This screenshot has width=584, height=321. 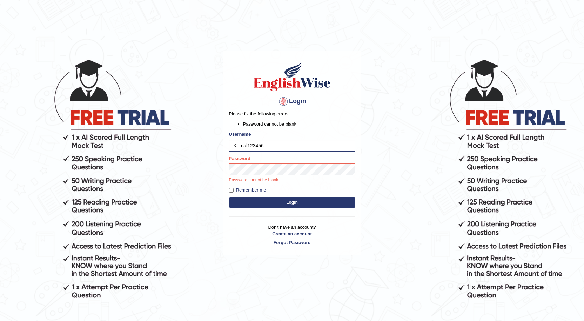 What do you see at coordinates (292, 101) in the screenshot?
I see `h4: Login` at bounding box center [292, 101].